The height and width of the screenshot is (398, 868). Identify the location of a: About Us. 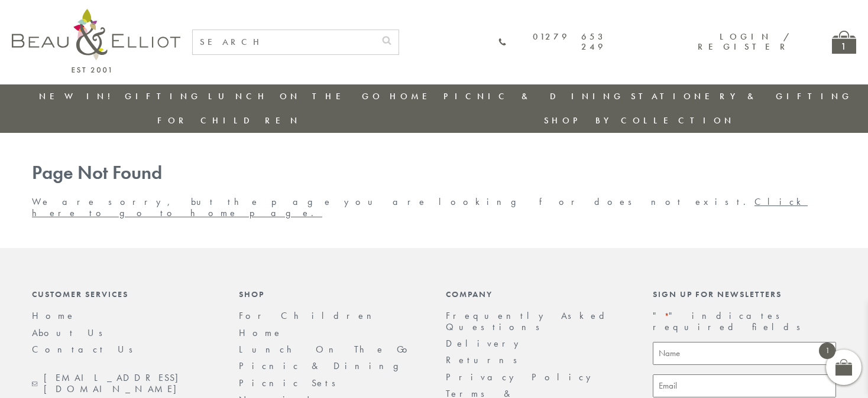
(71, 333).